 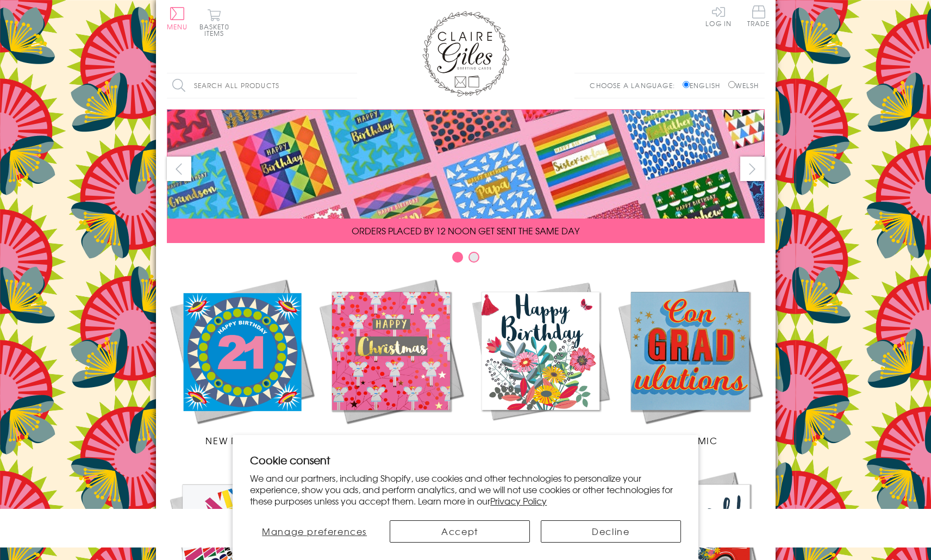 I want to click on a: Christmas, so click(x=391, y=361).